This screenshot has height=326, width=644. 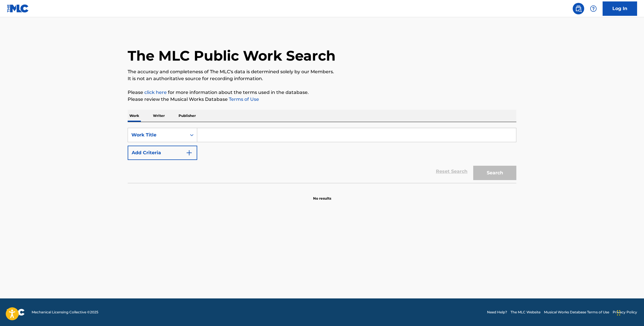 I want to click on div: Help, so click(x=593, y=9).